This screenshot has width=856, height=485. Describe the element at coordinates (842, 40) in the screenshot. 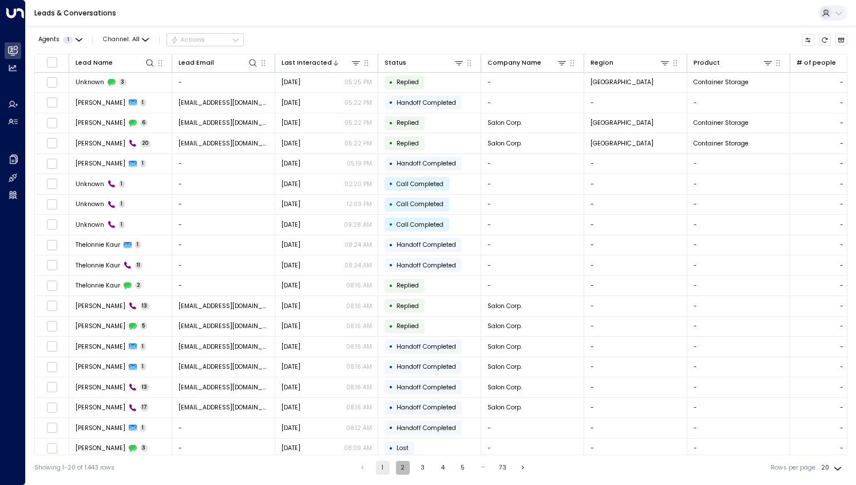

I see `button: Archived Leads` at that location.